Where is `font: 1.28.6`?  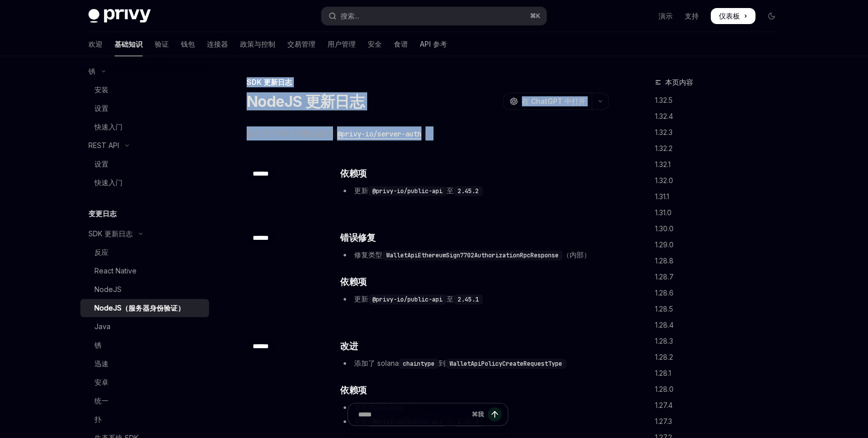
font: 1.28.6 is located at coordinates (664, 293).